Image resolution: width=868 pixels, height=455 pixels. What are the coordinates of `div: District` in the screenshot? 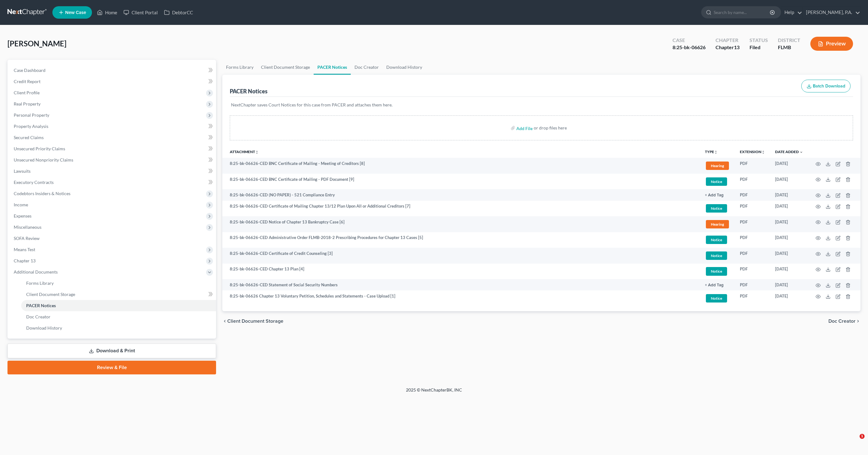 It's located at (789, 41).